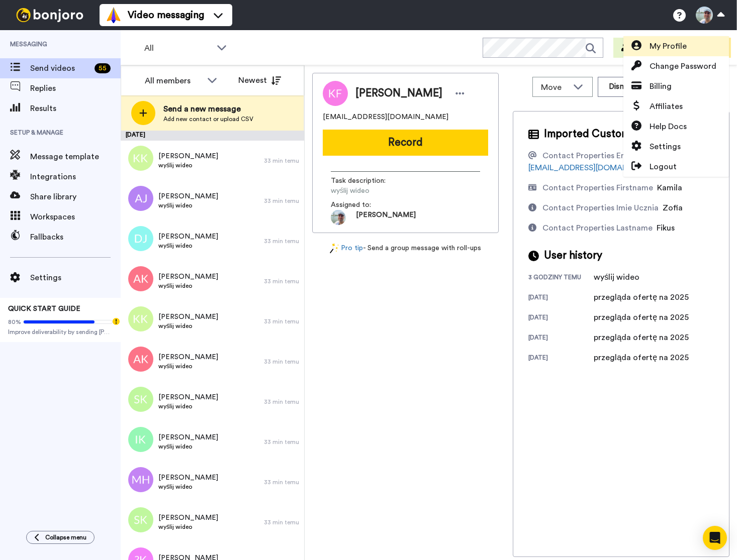 The image size is (737, 560). Describe the element at coordinates (673, 208) in the screenshot. I see `span: Zofia` at that location.